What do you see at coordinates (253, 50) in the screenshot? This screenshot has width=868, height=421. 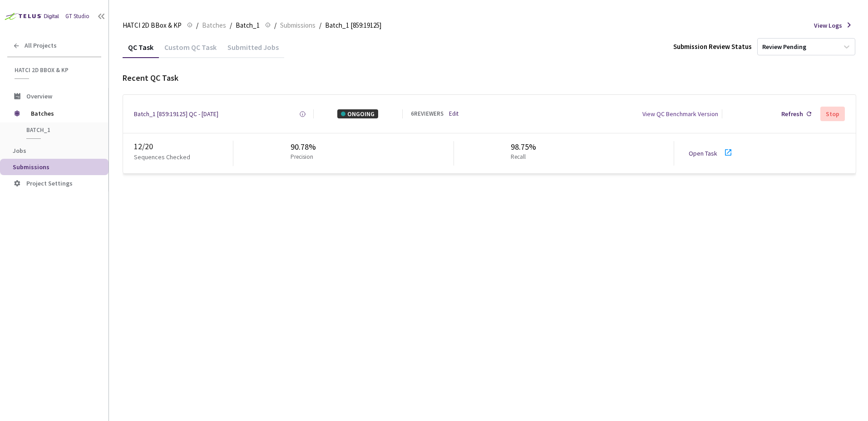 I see `div: Submitted Jobs` at bounding box center [253, 50].